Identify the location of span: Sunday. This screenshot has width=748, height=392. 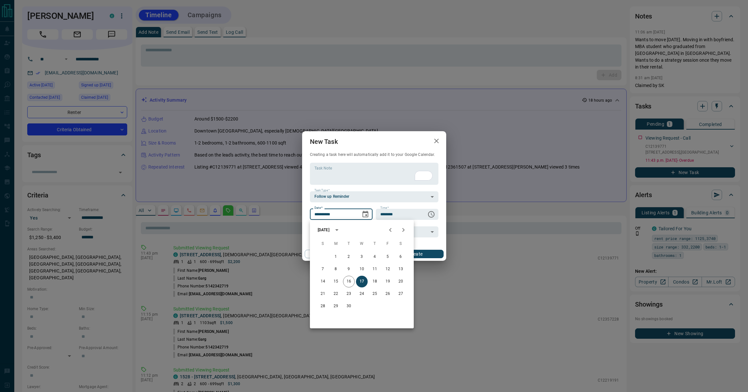
(323, 244).